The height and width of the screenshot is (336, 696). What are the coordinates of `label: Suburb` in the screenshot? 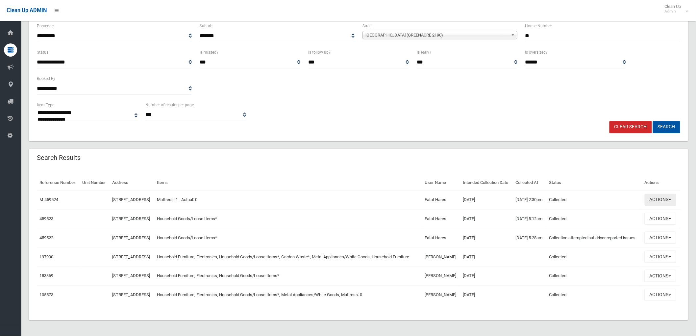 It's located at (206, 26).